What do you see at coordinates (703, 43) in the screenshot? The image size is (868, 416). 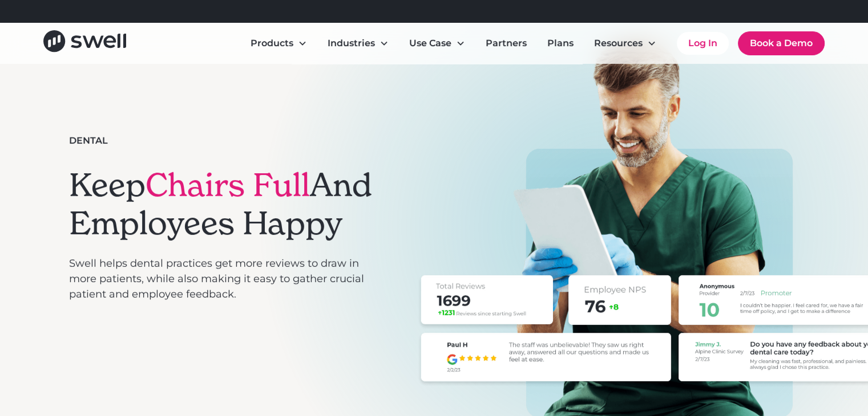 I see `a: Log In` at bounding box center [703, 43].